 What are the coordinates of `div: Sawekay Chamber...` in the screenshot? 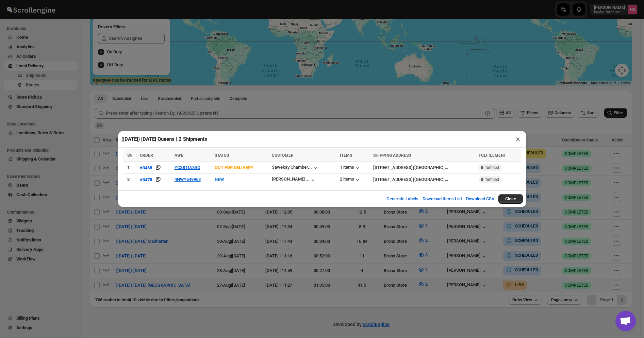 It's located at (292, 167).